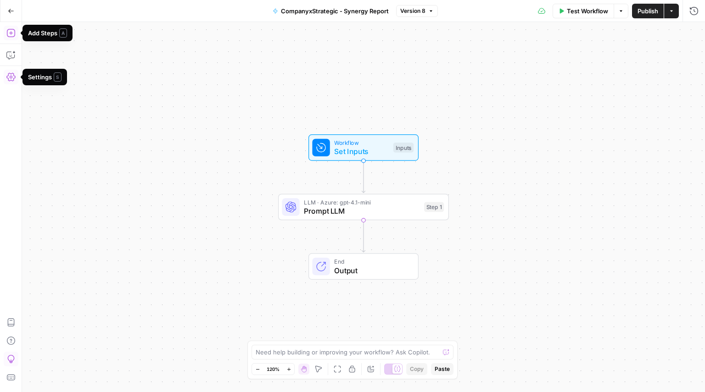  Describe the element at coordinates (413, 11) in the screenshot. I see `span: Version 8` at that location.